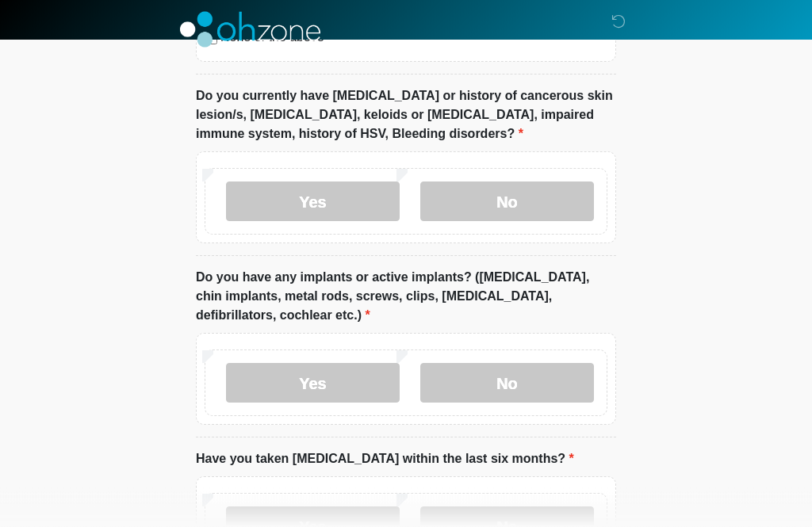  Describe the element at coordinates (250, 29) in the screenshot. I see `img: OhZone Clinics Logo` at that location.